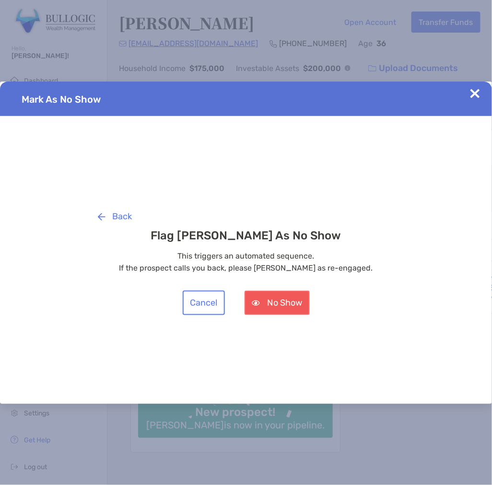  I want to click on button: Back, so click(115, 216).